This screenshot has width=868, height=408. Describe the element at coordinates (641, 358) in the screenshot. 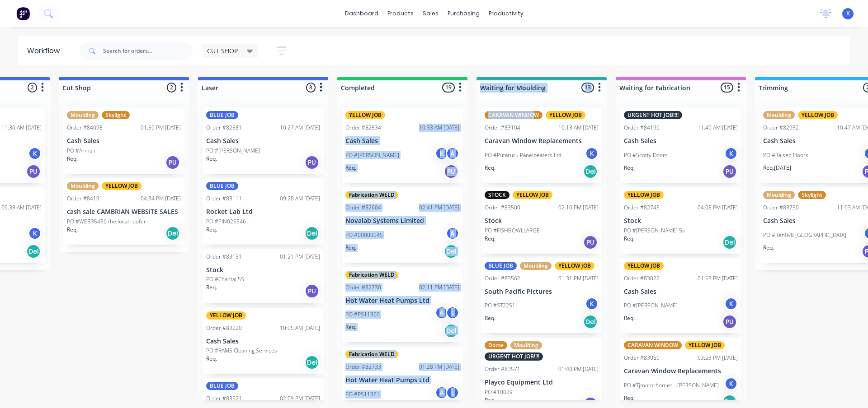

I see `div: Order #83069` at that location.